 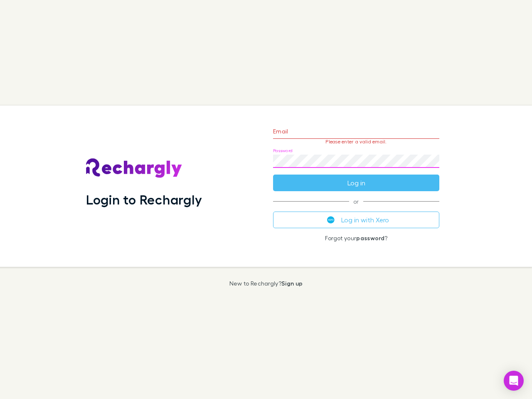 I want to click on p: Please enter a valid email., so click(x=356, y=142).